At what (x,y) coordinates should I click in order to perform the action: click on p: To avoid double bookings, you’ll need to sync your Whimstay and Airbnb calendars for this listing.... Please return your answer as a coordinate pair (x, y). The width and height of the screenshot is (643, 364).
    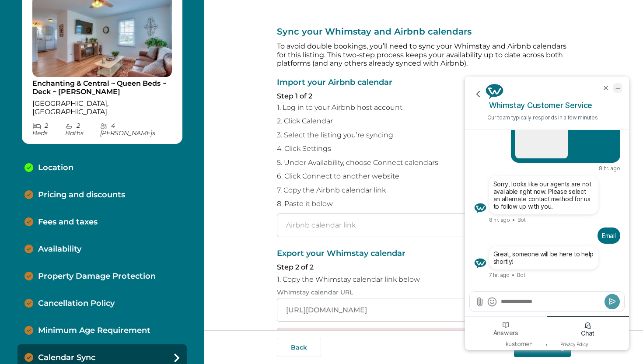
    Looking at the image, I should click on (424, 54).